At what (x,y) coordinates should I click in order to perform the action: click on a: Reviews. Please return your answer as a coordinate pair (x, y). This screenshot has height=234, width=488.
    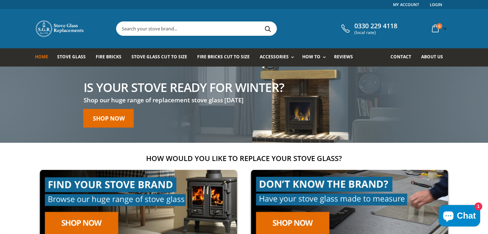
    Looking at the image, I should click on (346, 57).